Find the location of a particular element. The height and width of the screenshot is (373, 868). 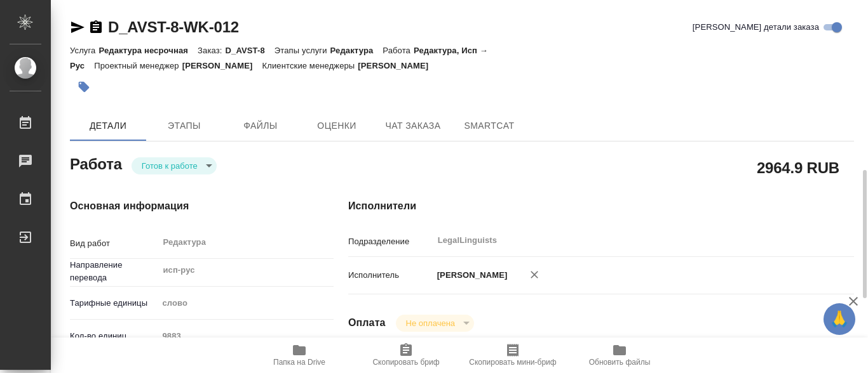

h4: Основная информация is located at coordinates (184, 206).